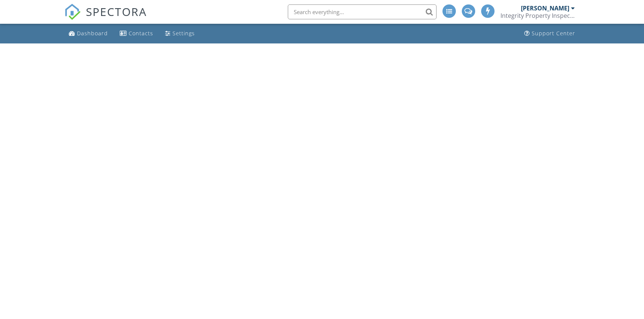 The height and width of the screenshot is (319, 644). What do you see at coordinates (137, 33) in the screenshot?
I see `a: Contacts` at bounding box center [137, 33].